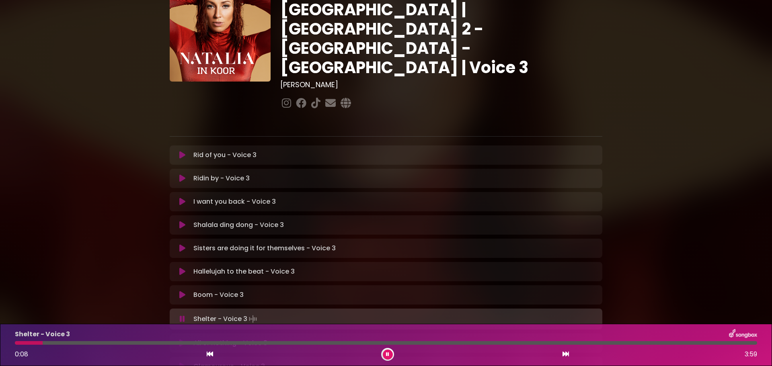 Image resolution: width=772 pixels, height=366 pixels. What do you see at coordinates (244, 272) in the screenshot?
I see `p: Hallelujah to the beat - Voice 3` at bounding box center [244, 272].